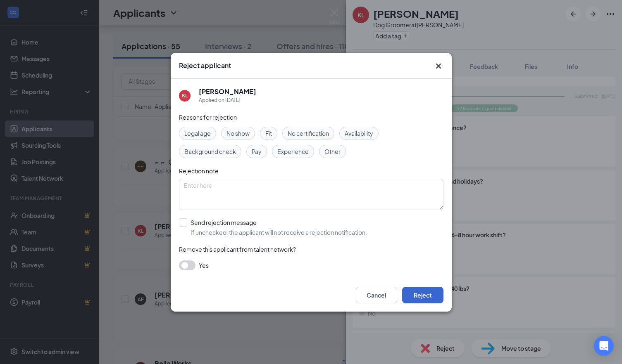 The height and width of the screenshot is (364, 622). I want to click on span: Pay, so click(257, 152).